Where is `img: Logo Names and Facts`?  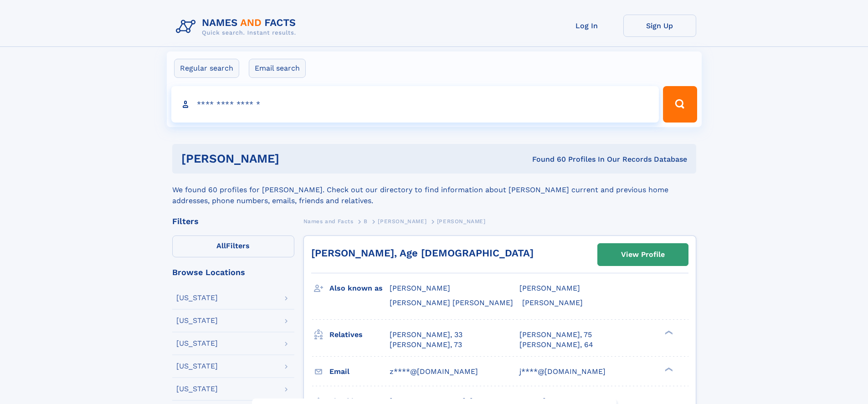
img: Logo Names and Facts is located at coordinates (238, 27).